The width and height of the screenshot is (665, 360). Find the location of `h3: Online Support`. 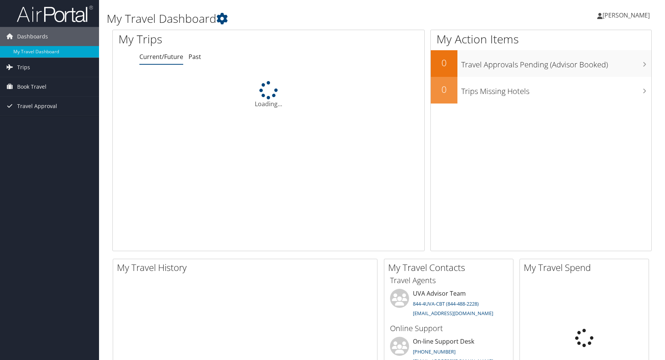

h3: Online Support is located at coordinates (449, 329).